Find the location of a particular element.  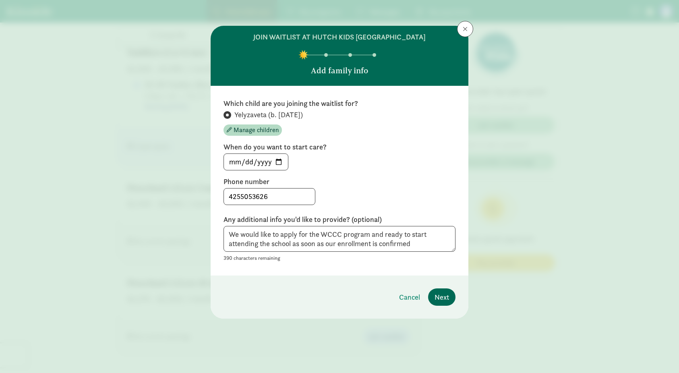

span: Cancel is located at coordinates (409, 297).